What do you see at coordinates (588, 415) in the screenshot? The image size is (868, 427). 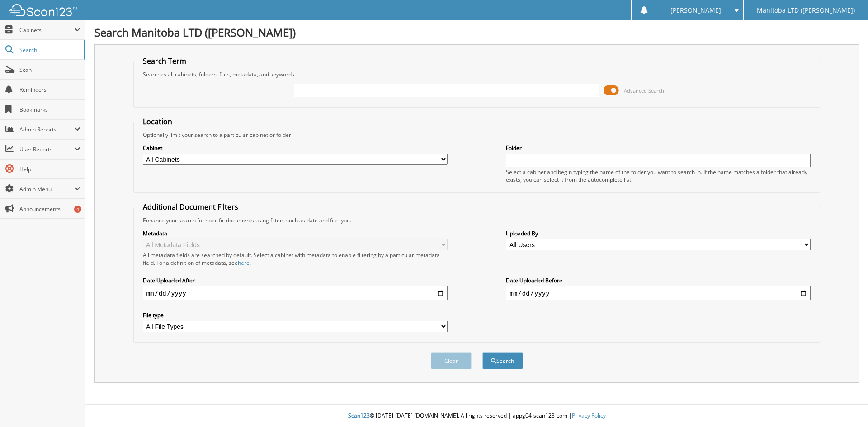 I see `a: Privacy Policy` at bounding box center [588, 415].